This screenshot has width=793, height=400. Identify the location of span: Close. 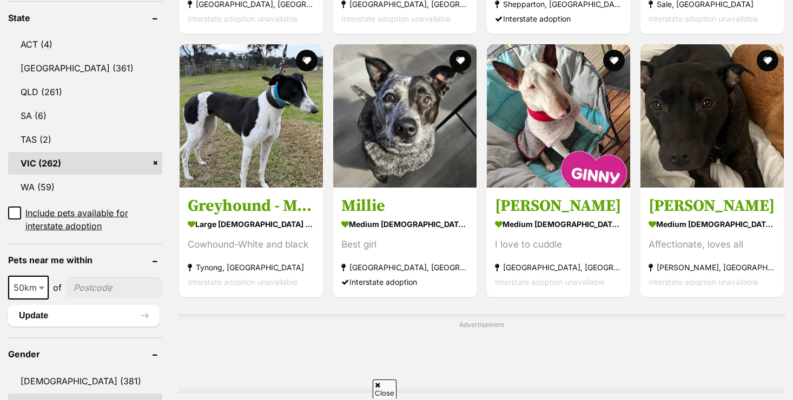
(385, 389).